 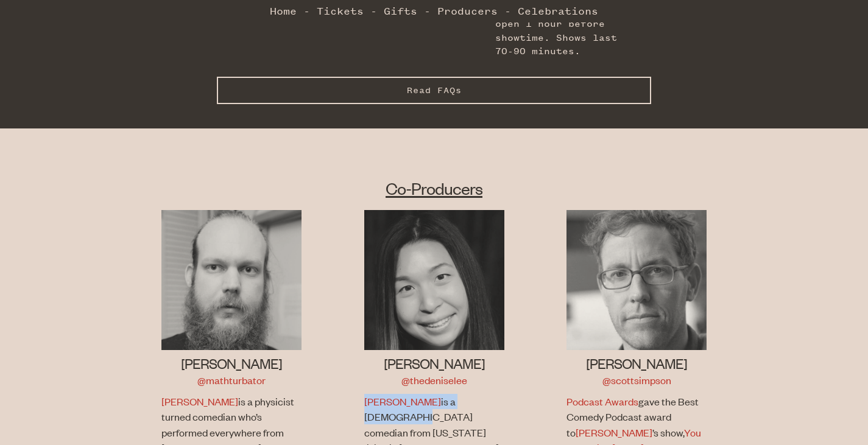 I want to click on h2: Co-Producers, so click(x=434, y=188).